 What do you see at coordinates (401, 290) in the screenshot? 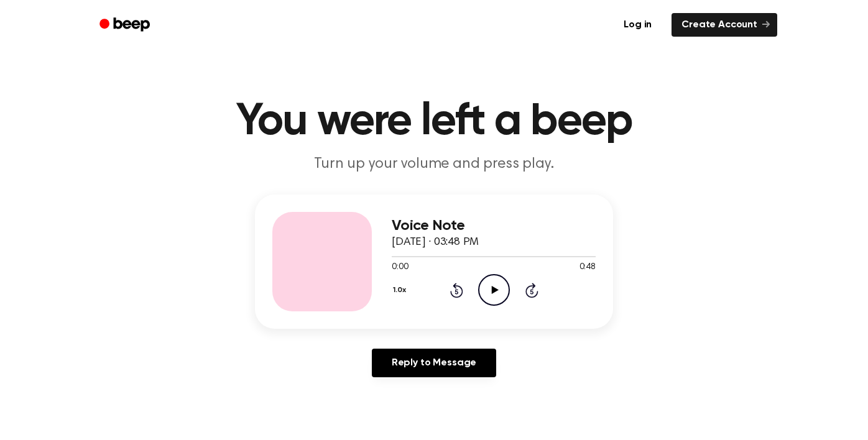
I see `button: 1.0x` at bounding box center [401, 290].